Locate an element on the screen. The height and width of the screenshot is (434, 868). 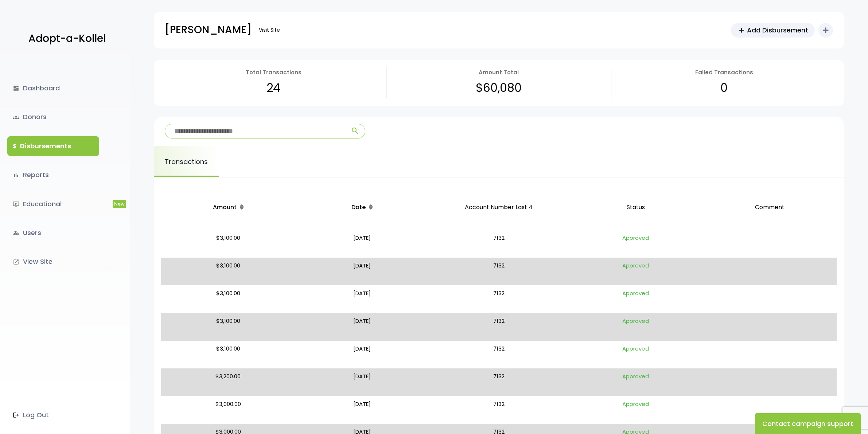
p: $60,080 is located at coordinates (499, 87).